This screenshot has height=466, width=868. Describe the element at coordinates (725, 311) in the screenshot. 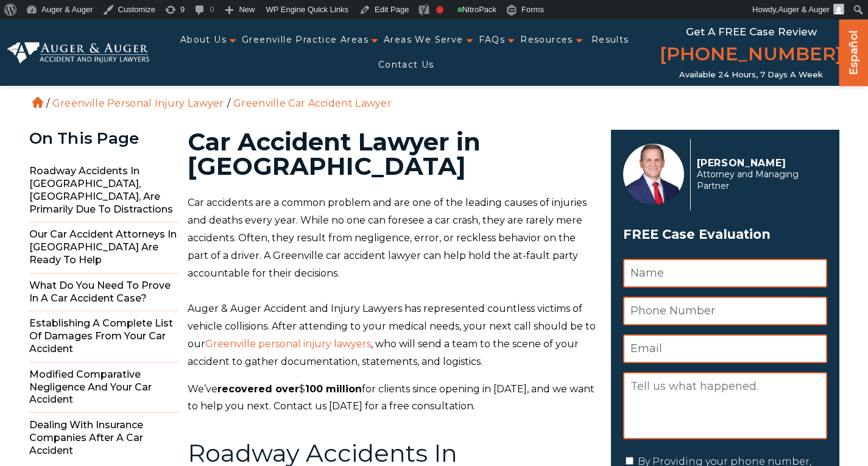

I see `input: Phone Number` at that location.